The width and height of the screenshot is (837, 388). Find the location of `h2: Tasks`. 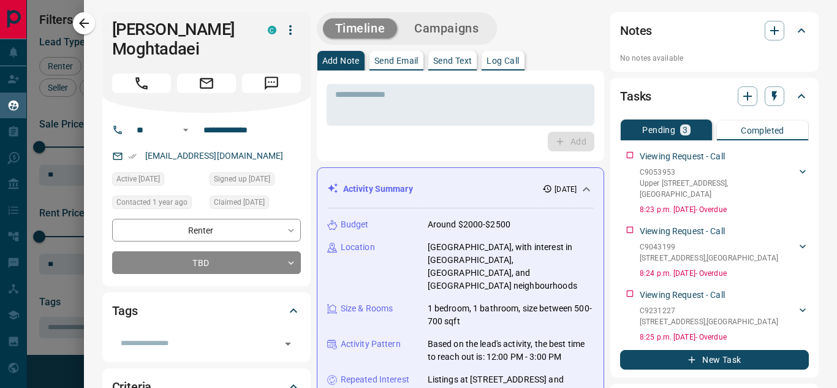

h2: Tasks is located at coordinates (636, 96).